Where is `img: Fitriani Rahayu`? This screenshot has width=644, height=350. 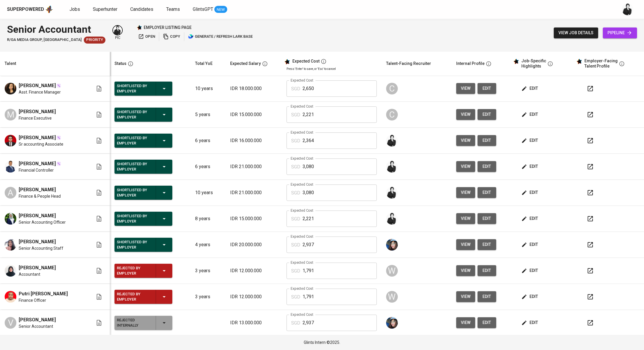 img: Fitriani Rahayu is located at coordinates (11, 271).